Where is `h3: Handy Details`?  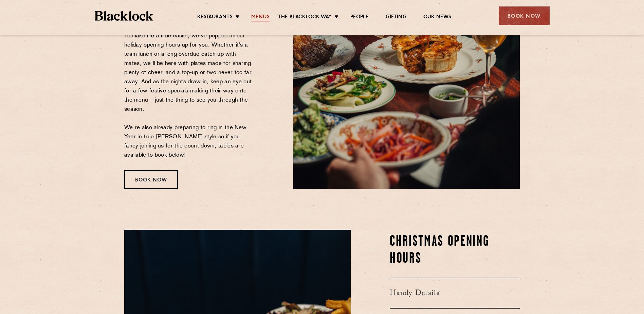 h3: Handy Details is located at coordinates (454, 293).